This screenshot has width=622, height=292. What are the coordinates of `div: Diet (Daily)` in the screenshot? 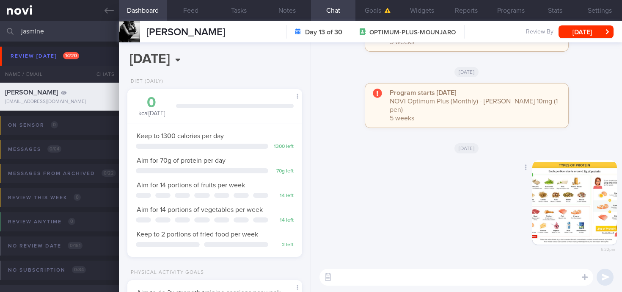 It's located at (145, 81).